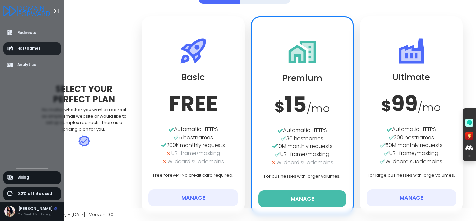  I want to click on h2: Ultimate, so click(412, 77).